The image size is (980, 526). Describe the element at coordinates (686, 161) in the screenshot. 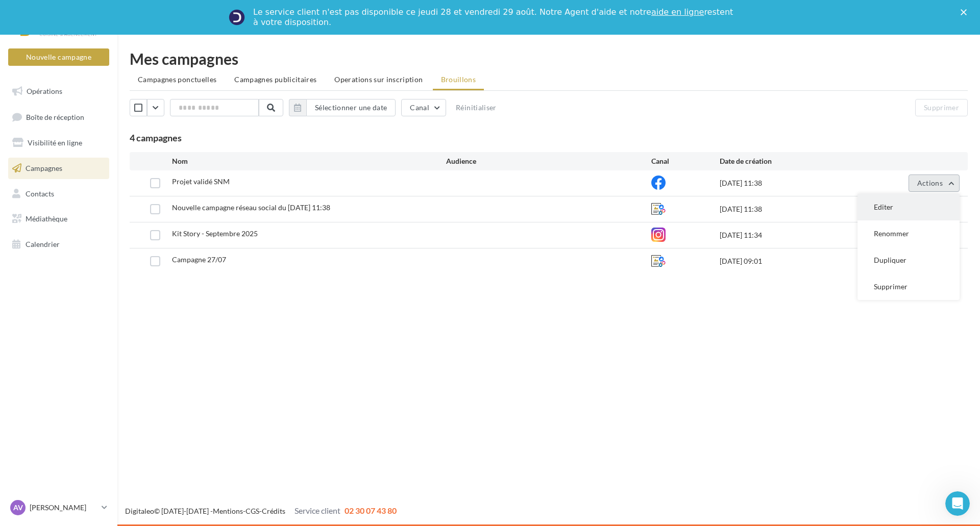

I see `div: Canal` at that location.